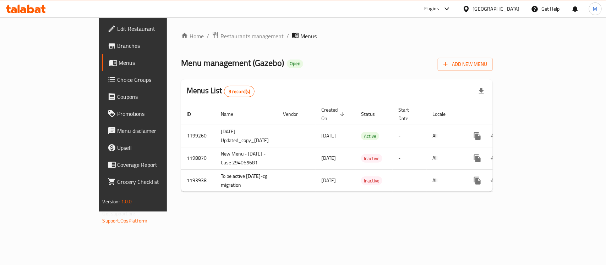 This screenshot has height=265, width=606. What do you see at coordinates (156, 29) in the screenshot?
I see `span: Edit Restaurant` at bounding box center [156, 29].